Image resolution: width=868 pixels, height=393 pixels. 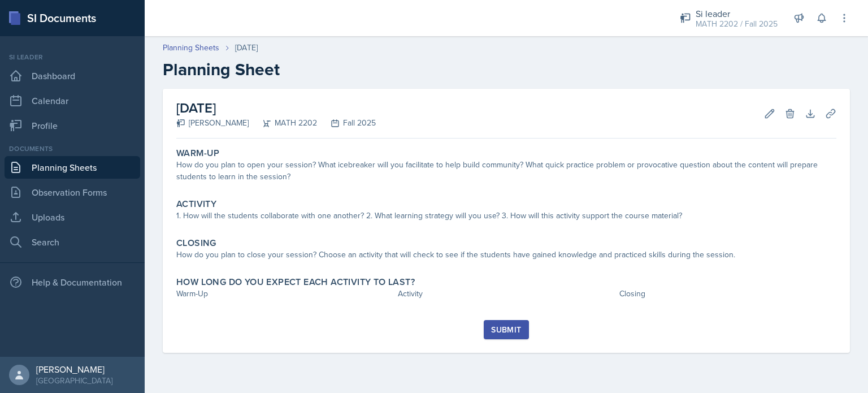 I want to click on div: MATH 2202, so click(x=283, y=123).